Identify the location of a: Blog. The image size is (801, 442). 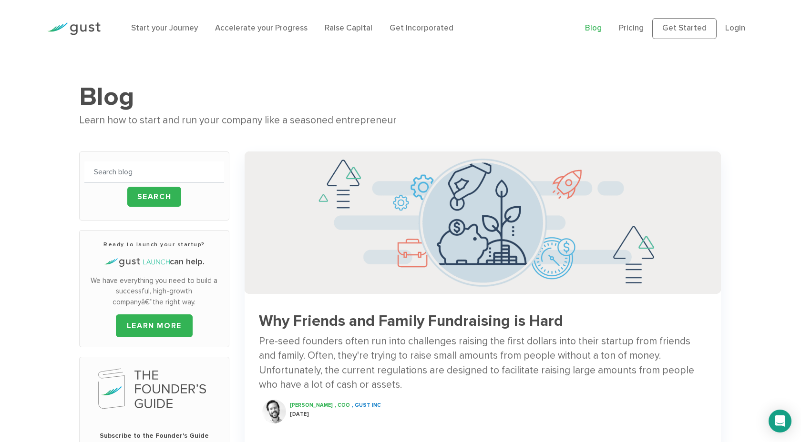
(593, 28).